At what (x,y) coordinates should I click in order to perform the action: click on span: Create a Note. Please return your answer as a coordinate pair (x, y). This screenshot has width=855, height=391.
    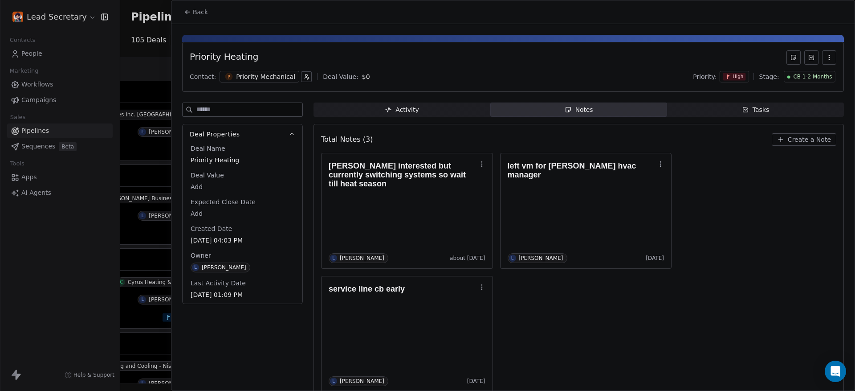
    Looking at the image, I should click on (809, 139).